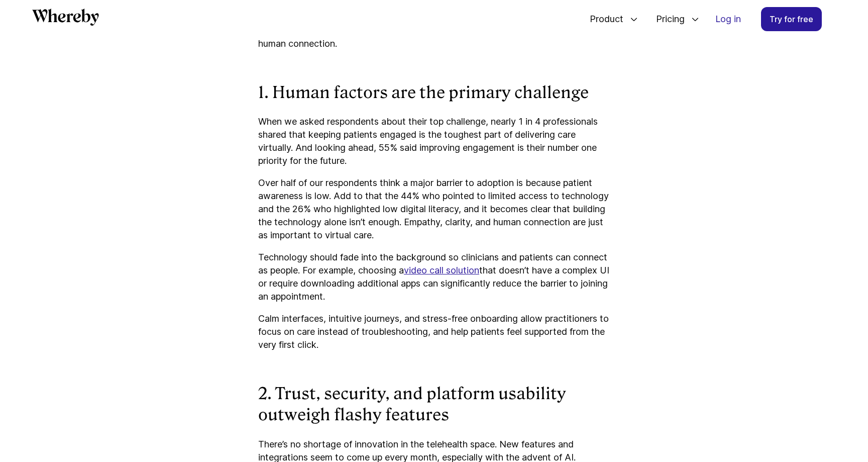 This screenshot has width=868, height=462. I want to click on strong: 1. Human factors are the primary challenge, so click(423, 92).